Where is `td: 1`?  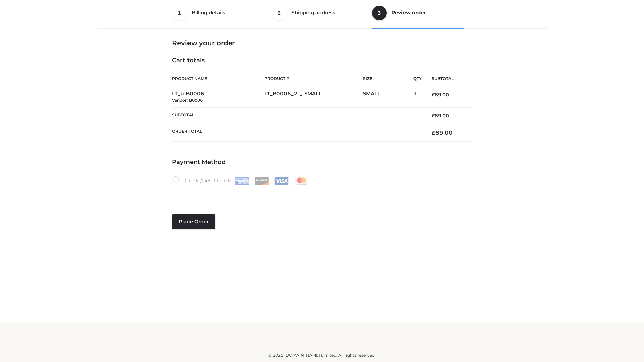
td: 1 is located at coordinates (417, 97).